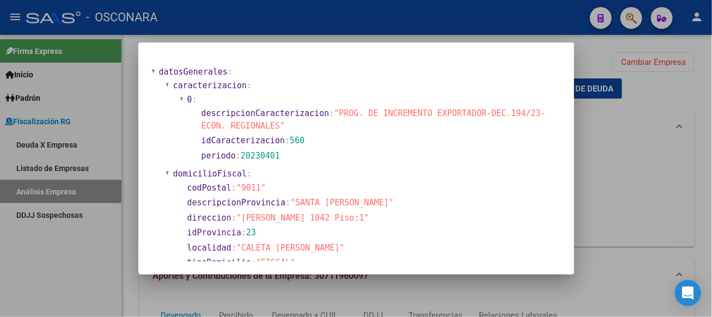 Image resolution: width=712 pixels, height=317 pixels. I want to click on span: periodo, so click(218, 156).